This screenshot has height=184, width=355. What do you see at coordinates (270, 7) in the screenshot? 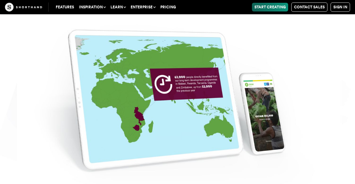
I see `a: Start Creating` at bounding box center [270, 7].